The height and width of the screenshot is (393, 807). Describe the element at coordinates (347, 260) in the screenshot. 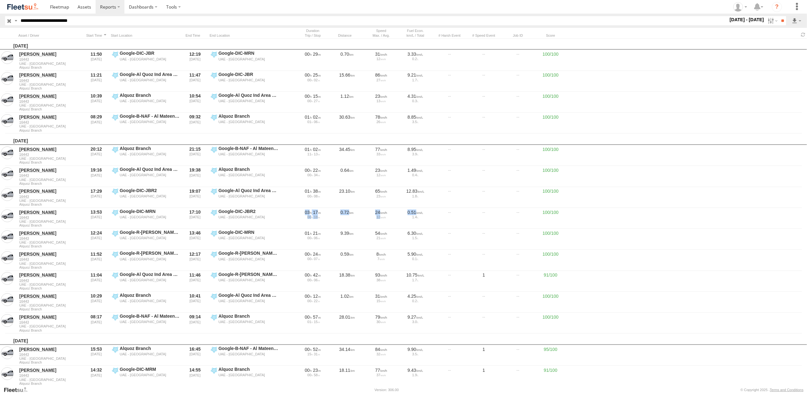

I see `div: 0.59` at that location.